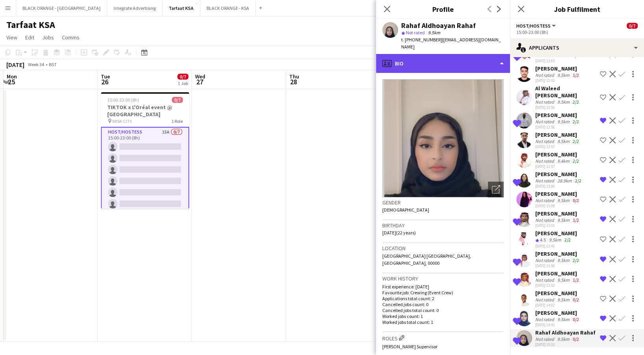  I want to click on span: Edit, so click(29, 38).